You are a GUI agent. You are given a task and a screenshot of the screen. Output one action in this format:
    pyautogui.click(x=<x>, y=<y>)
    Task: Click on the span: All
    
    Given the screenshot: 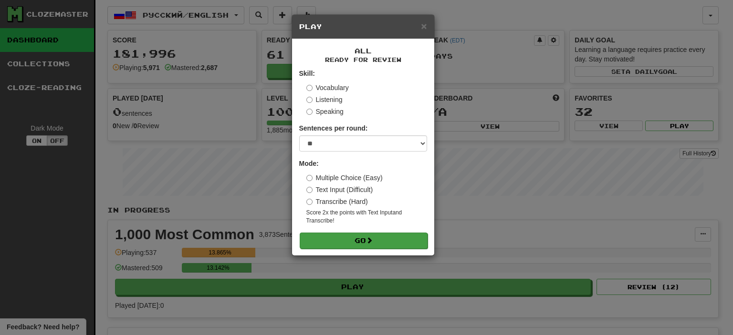 What is the action you would take?
    pyautogui.click(x=363, y=51)
    